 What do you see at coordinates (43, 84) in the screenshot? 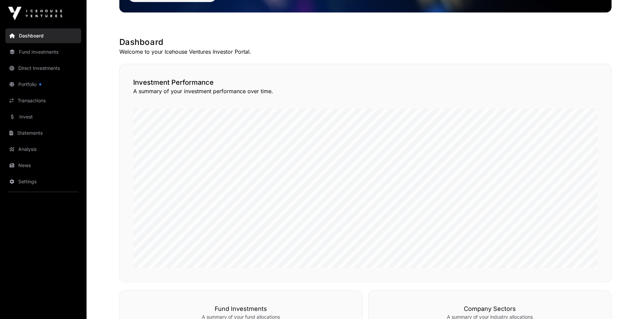
I see `a: Portfolio` at bounding box center [43, 84].